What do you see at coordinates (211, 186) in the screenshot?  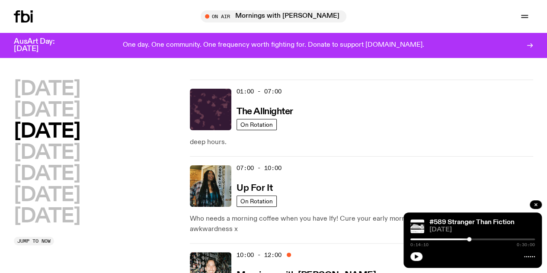 I see `img: Ify - a Brown Skin girl with black braided twists, looking up to the side with her tongue stickin...` at bounding box center [211, 186].